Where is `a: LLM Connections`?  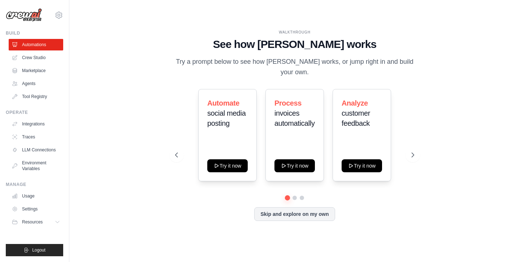 a: LLM Connections is located at coordinates (36, 150).